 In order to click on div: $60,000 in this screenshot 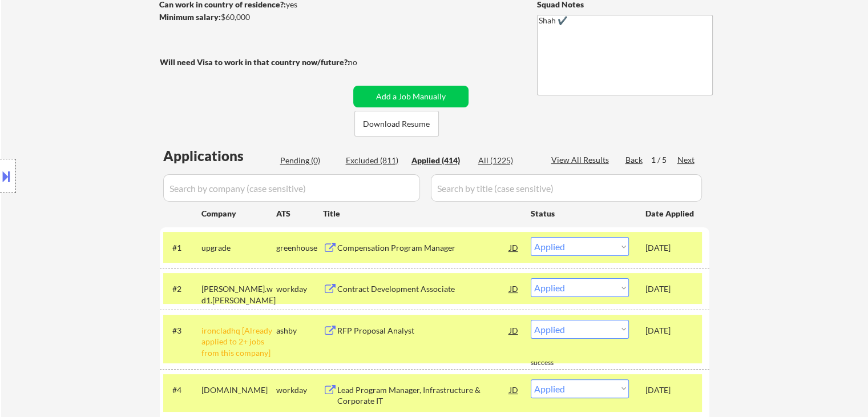, I will do `click(254, 18)`.